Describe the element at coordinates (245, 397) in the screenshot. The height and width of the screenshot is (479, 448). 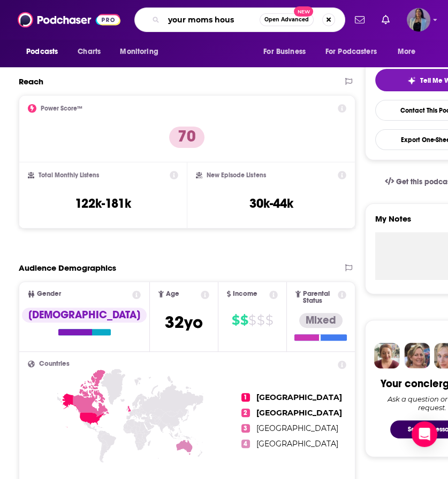
I see `span: 1` at that location.